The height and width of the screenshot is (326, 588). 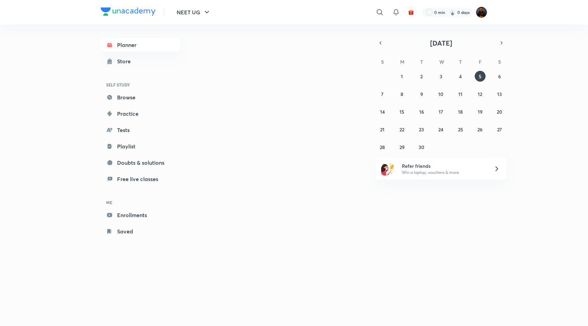 What do you see at coordinates (382, 62) in the screenshot?
I see `abbr: Sunday` at bounding box center [382, 62].